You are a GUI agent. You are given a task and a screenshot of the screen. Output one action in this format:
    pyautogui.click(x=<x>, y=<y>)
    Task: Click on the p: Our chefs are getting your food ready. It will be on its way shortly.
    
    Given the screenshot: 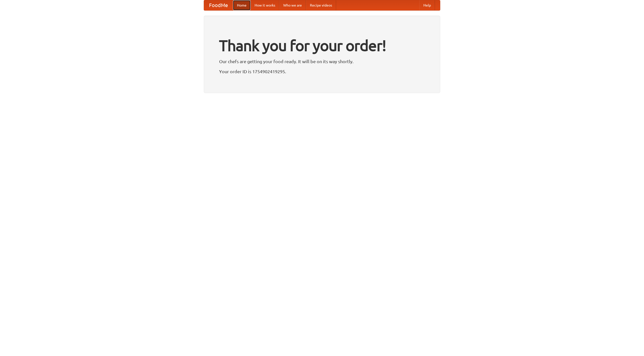 What is the action you would take?
    pyautogui.click(x=322, y=62)
    